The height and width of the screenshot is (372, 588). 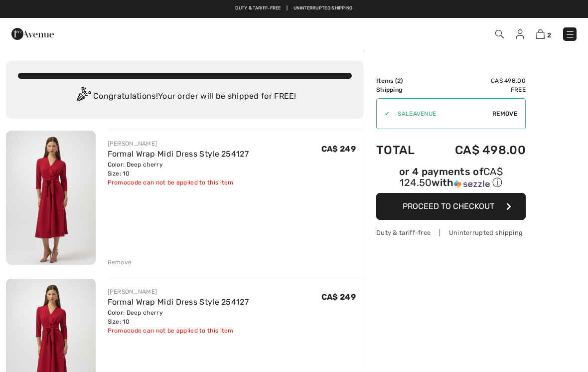 What do you see at coordinates (51, 198) in the screenshot?
I see `img: Formal Wrap Midi Dress Style 254127` at bounding box center [51, 198].